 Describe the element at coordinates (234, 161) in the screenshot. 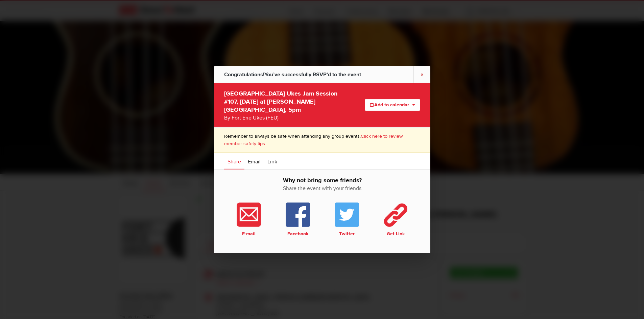

I see `a: Share` at that location.